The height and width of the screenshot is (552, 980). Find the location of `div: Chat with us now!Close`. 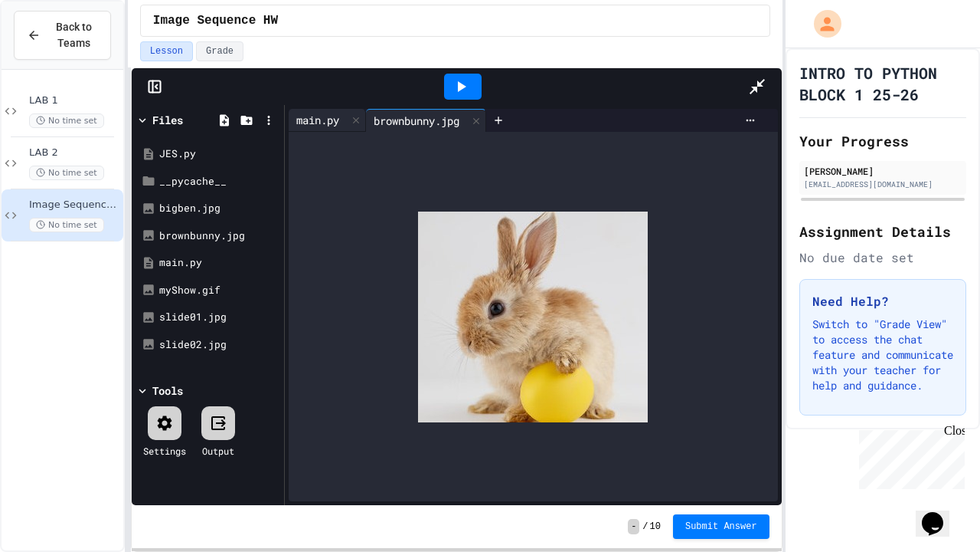

div: Chat with us now!Close is located at coordinates (56, 51).